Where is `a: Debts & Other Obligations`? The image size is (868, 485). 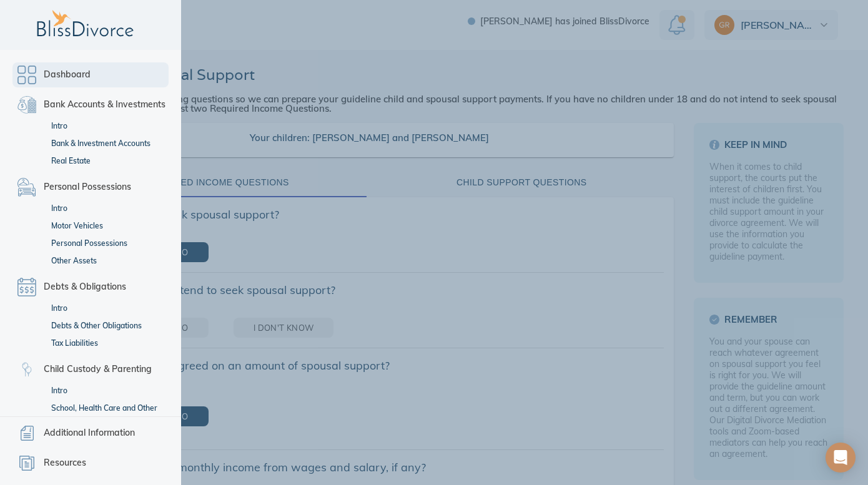
a: Debts & Other Obligations is located at coordinates (106, 326).